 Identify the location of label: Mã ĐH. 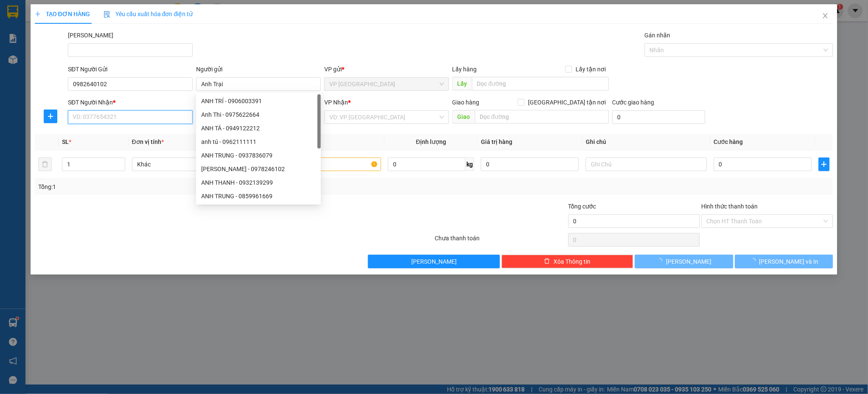
(90, 35).